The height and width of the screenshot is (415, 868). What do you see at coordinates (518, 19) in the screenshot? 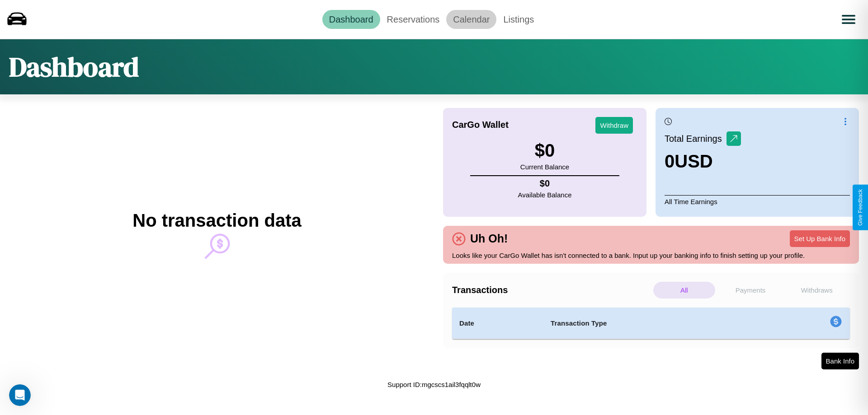
I see `a: Listings` at bounding box center [518, 19].